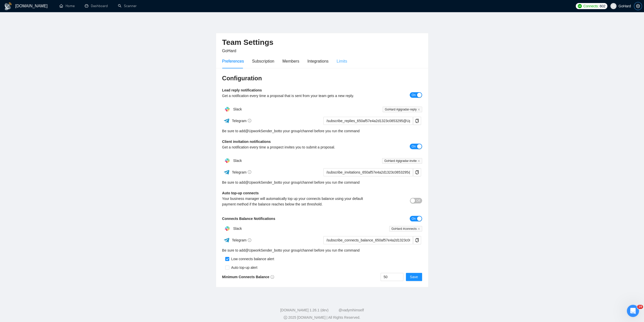 Image resolution: width=644 pixels, height=322 pixels. Describe the element at coordinates (638, 6) in the screenshot. I see `span: setting` at that location.